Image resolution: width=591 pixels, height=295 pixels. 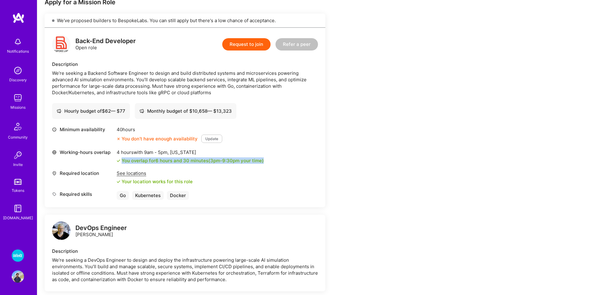 What do you see at coordinates (154, 173) in the screenshot?
I see `div: See locations` at bounding box center [154, 173].